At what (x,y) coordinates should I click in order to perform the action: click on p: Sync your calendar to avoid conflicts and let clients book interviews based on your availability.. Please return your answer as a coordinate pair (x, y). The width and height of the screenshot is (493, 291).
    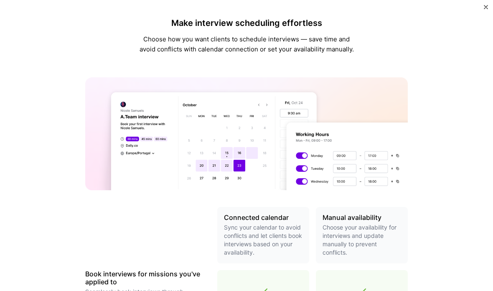
    Looking at the image, I should click on (263, 240).